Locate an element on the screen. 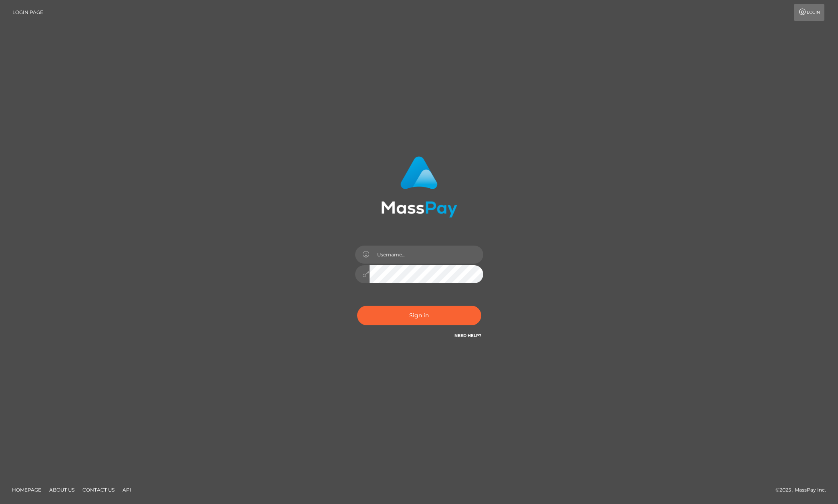  a: Contact Us is located at coordinates (98, 490).